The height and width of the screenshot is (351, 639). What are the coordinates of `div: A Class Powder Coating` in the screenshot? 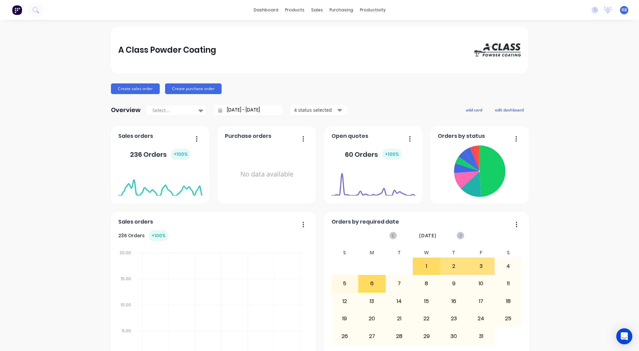 It's located at (167, 50).